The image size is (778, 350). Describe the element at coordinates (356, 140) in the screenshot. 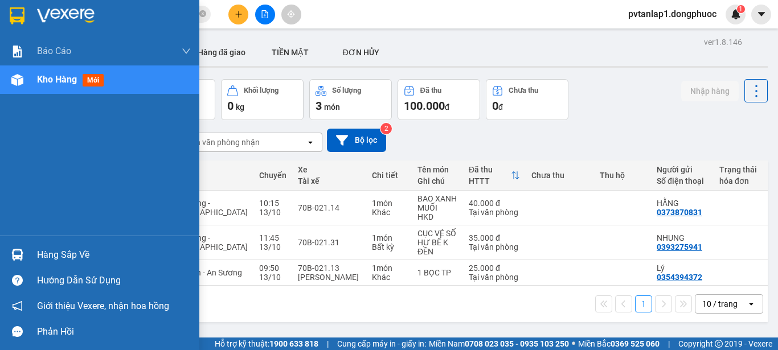

I see `button: Bộ lọc` at that location.